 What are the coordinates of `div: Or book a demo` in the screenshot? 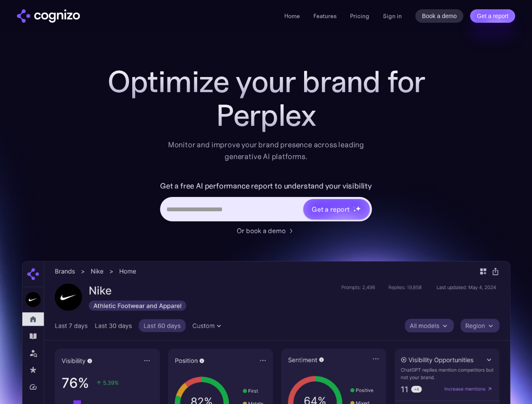 It's located at (261, 231).